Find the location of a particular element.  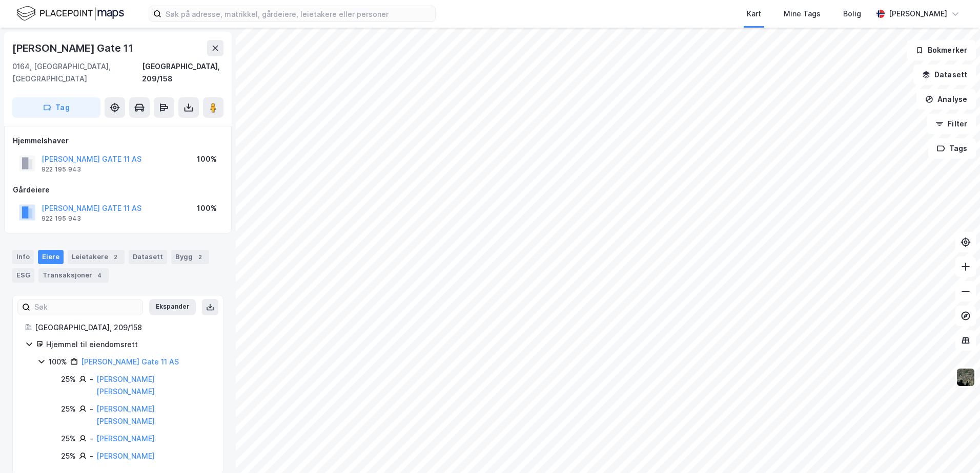

button: Filter is located at coordinates (951, 124).